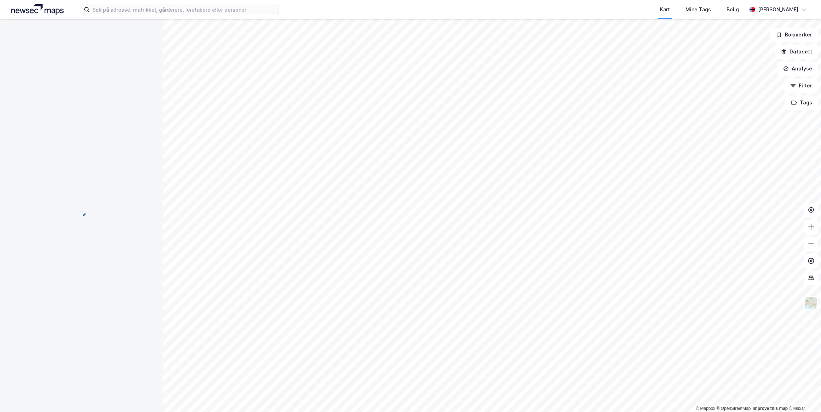  What do you see at coordinates (698, 10) in the screenshot?
I see `div: Mine Tags` at bounding box center [698, 10].